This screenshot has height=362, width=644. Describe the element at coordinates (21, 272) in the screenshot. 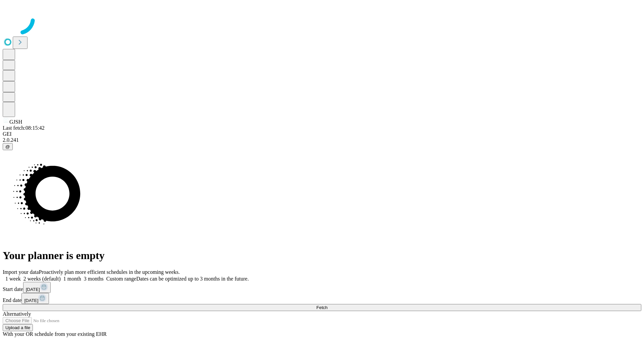

I see `span: Import your data` at that location.